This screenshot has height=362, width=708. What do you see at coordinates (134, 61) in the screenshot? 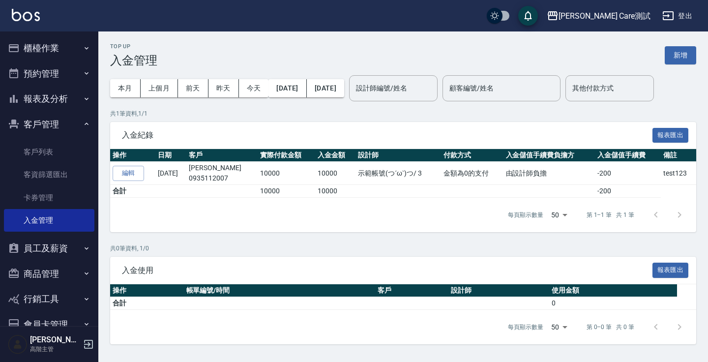
I see `h3: 入金管理` at bounding box center [134, 61].